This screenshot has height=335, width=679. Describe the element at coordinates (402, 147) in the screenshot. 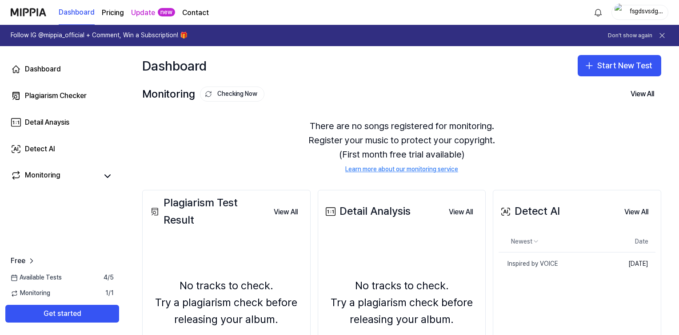

I see `div: There are no songs registered for monitoring. Register your music to protect your copyright. (Fir...` at that location.